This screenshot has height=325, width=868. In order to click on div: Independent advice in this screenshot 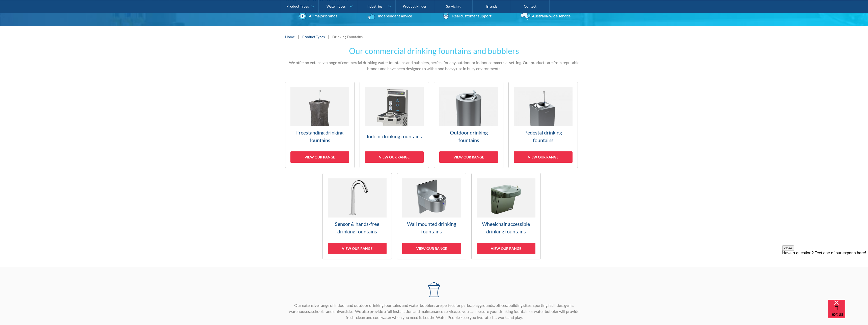, I will do `click(394, 16)`.